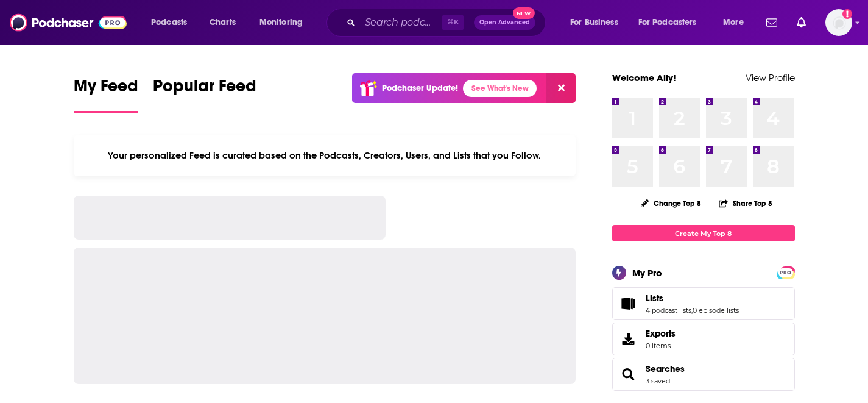 Image resolution: width=868 pixels, height=403 pixels. I want to click on img: Podchaser - Follow, Share and Rate Podcasts, so click(68, 22).